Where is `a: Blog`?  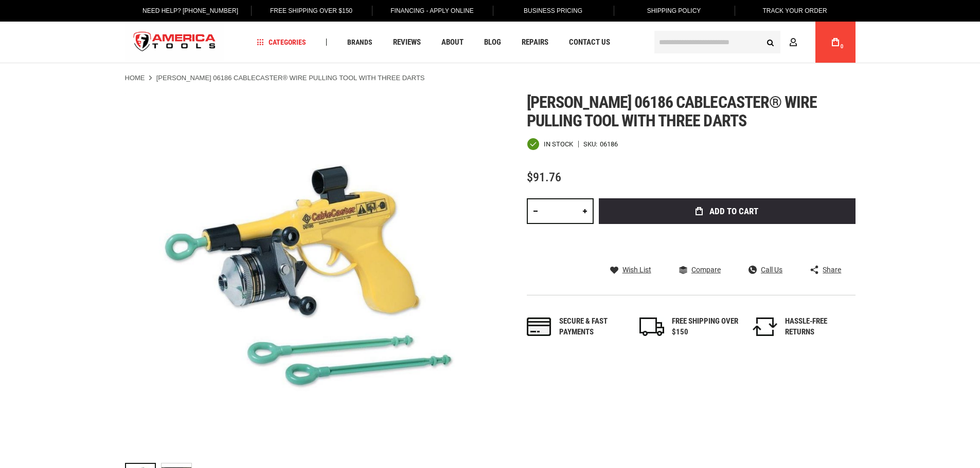
a: Blog is located at coordinates (492, 42).